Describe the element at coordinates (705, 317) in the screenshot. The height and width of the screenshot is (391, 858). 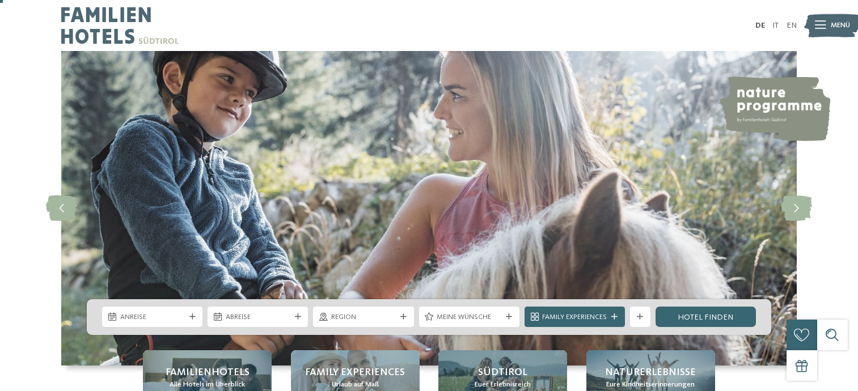
I see `a: Hotel finden` at that location.